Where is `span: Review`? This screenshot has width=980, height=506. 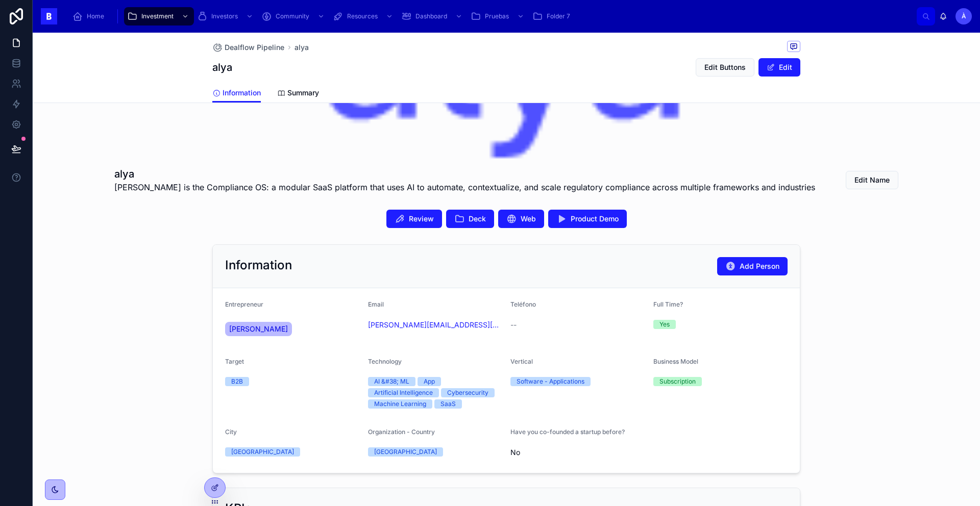
span: Review is located at coordinates (421, 219).